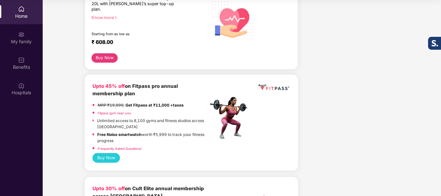 The height and width of the screenshot is (196, 441). Describe the element at coordinates (114, 113) in the screenshot. I see `a: Fitpass gym near you` at that location.